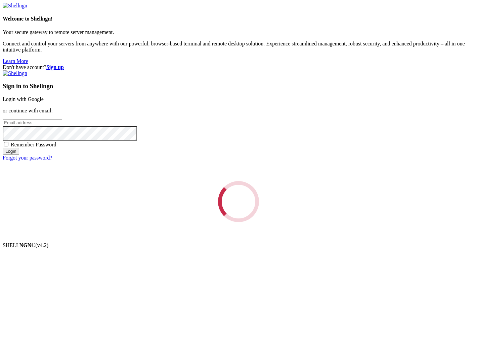 The image size is (477, 347). I want to click on input: Remember Password, so click(6, 144).